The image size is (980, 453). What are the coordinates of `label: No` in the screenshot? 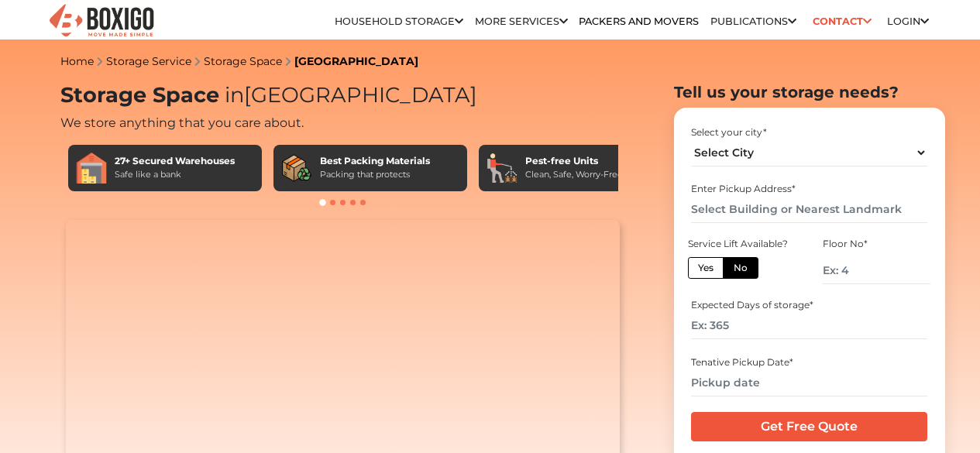 It's located at (740, 268).